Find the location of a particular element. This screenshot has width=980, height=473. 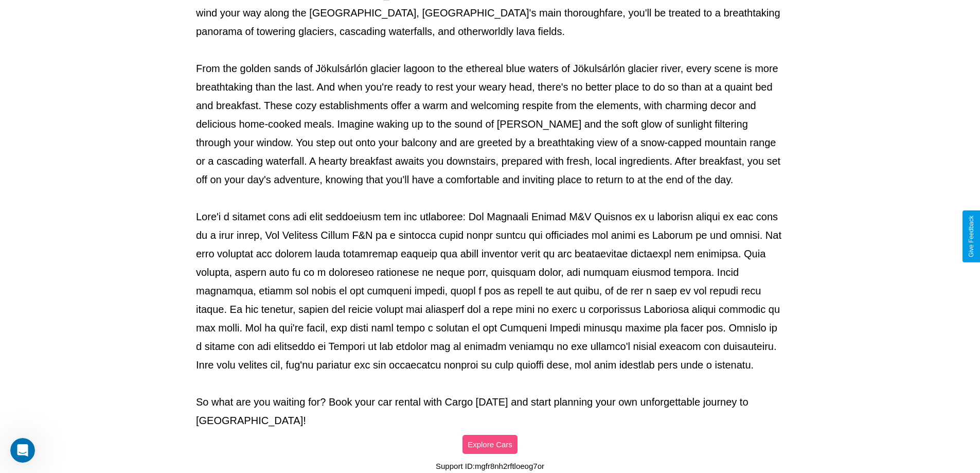

button: Explore Cars is located at coordinates (490, 444).